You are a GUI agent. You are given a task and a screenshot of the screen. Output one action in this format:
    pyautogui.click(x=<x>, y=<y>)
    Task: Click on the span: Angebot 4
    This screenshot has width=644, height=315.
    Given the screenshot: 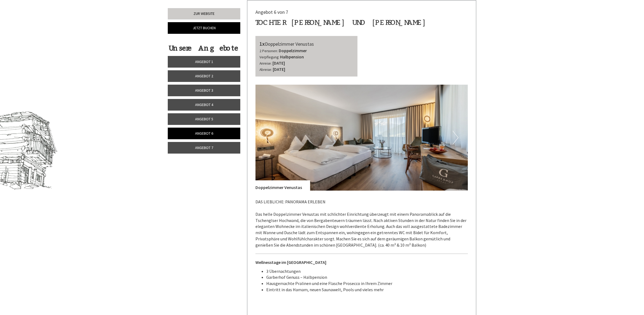 What is the action you would take?
    pyautogui.click(x=204, y=104)
    